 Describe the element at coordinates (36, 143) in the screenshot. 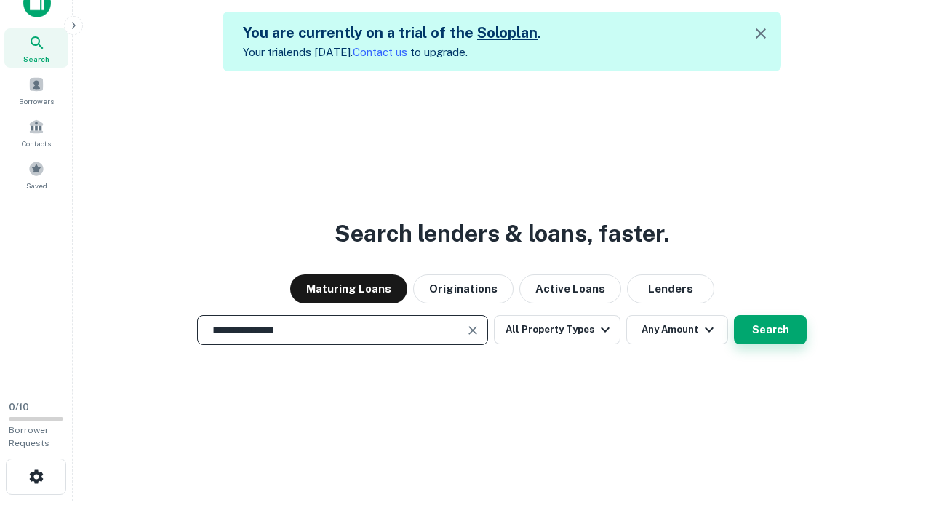

I see `span: Contacts` at that location.